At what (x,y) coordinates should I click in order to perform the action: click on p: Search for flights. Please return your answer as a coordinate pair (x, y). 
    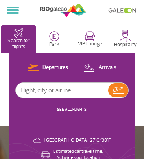
    Looking at the image, I should click on (19, 44).